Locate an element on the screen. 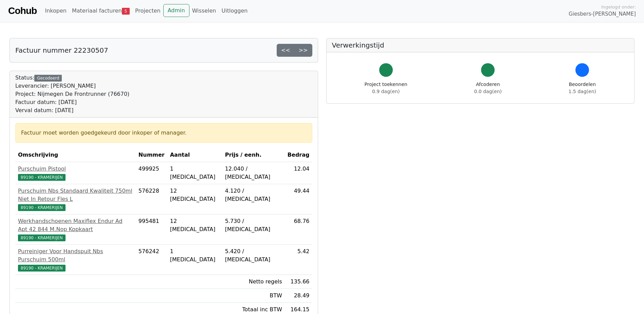 The height and width of the screenshot is (314, 644). span: Ingelogd onder: is located at coordinates (619, 7).